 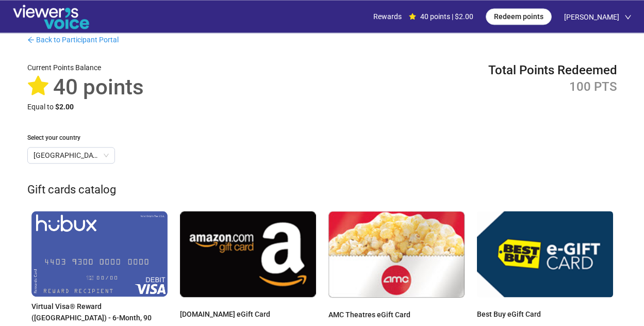 I want to click on img: Best Buy eGift Card, so click(x=545, y=253).